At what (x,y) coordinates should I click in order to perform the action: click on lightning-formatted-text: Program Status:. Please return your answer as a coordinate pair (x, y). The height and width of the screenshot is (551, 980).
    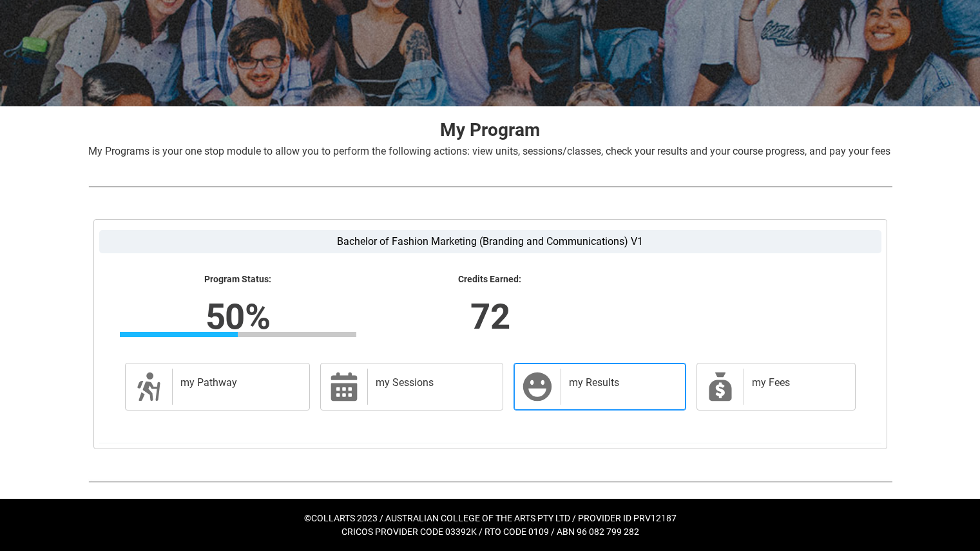
    Looking at the image, I should click on (238, 280).